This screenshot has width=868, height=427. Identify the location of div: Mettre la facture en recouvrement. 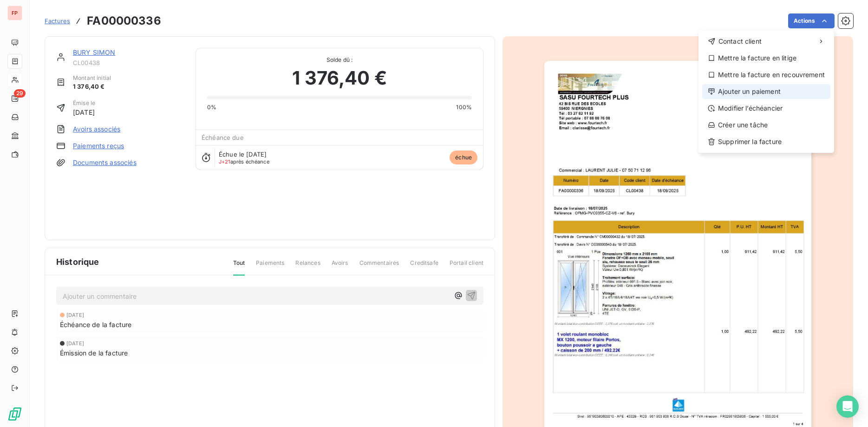
(766, 75).